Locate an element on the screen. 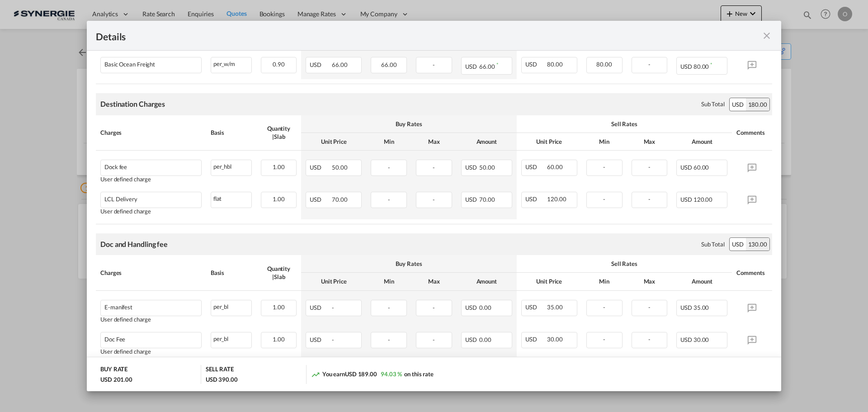 Image resolution: width=868 pixels, height=412 pixels. div: 180.00 is located at coordinates (758, 104).